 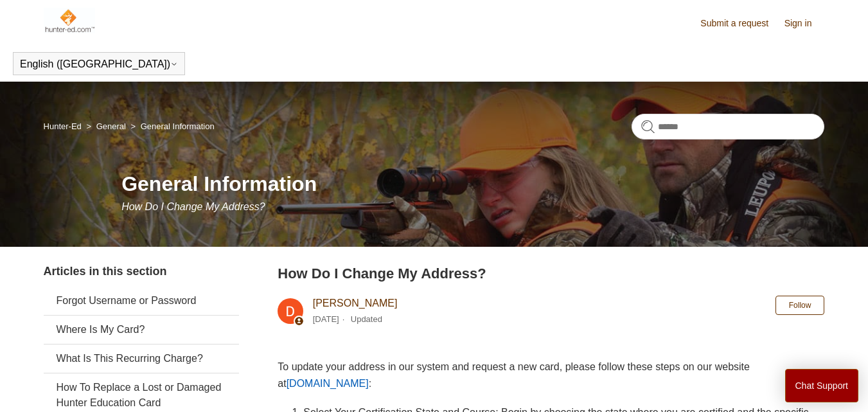 What do you see at coordinates (805, 23) in the screenshot?
I see `a: Sign in` at bounding box center [805, 23].